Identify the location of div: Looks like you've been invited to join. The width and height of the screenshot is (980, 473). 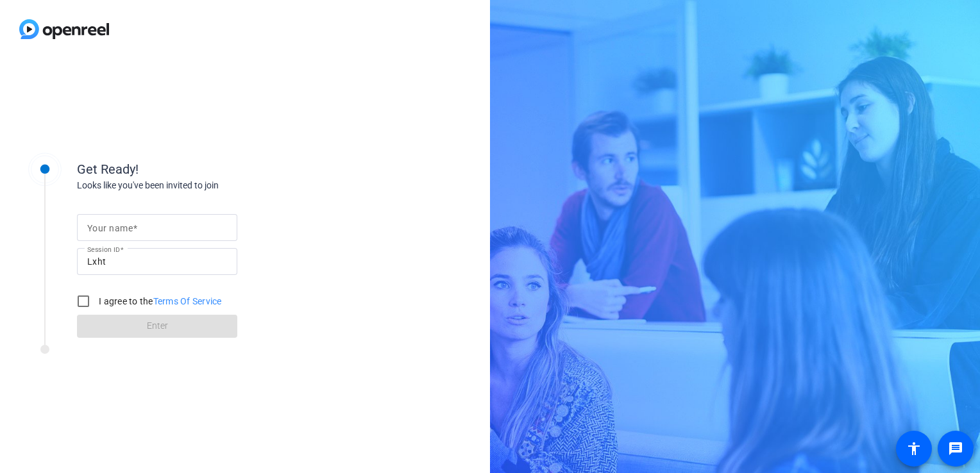
(205, 186).